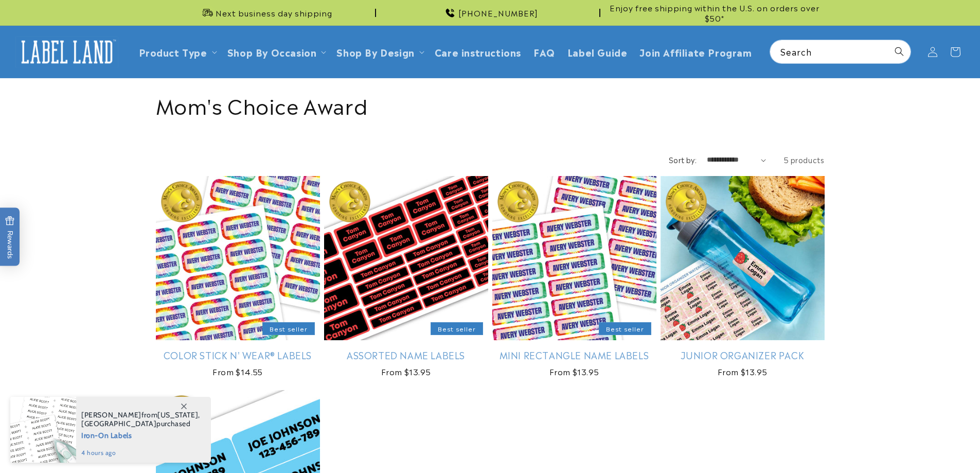 The height and width of the screenshot is (473, 980). I want to click on summary: Shop By Design, so click(379, 51).